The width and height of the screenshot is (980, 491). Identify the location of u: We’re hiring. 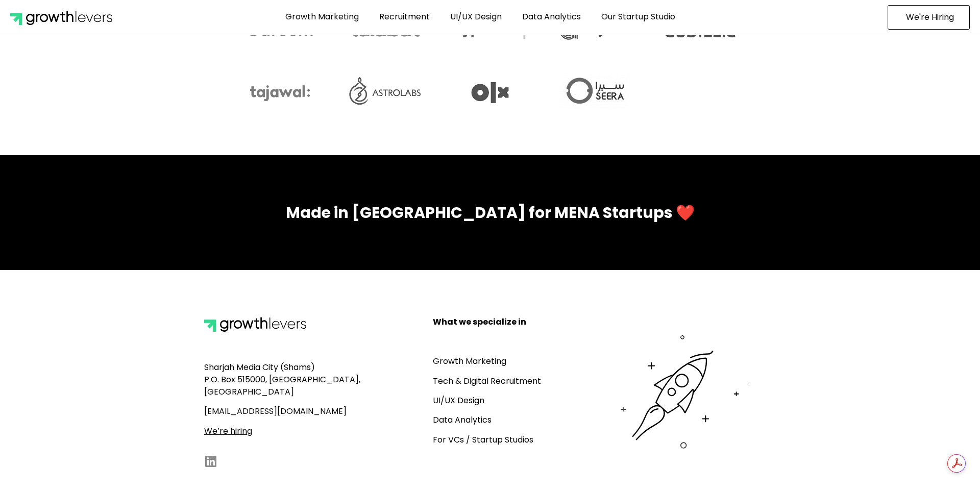
(228, 431).